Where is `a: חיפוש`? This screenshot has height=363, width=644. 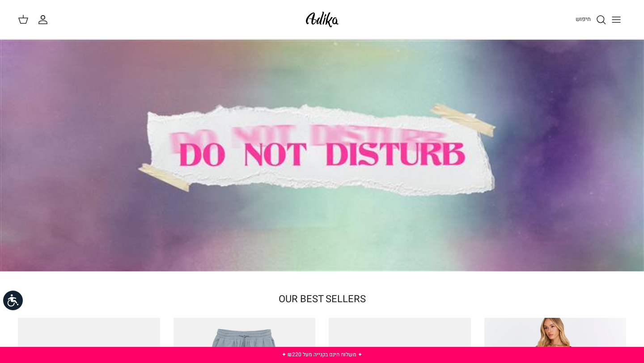 a: חיפוש is located at coordinates (591, 20).